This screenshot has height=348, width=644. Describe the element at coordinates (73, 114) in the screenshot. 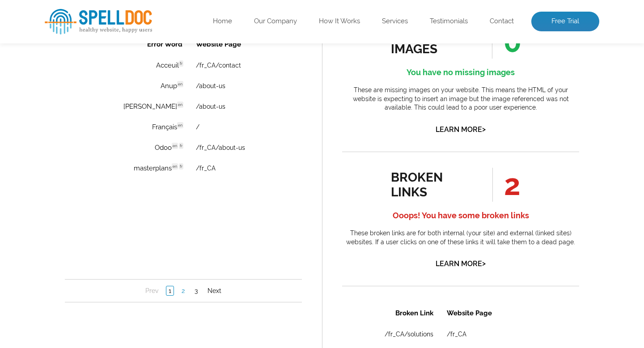

I see `td: Odoo` at that location.